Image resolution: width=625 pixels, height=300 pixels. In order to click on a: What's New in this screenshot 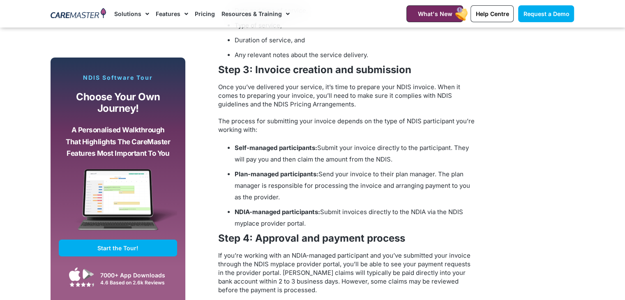, I will do `click(434, 14)`.